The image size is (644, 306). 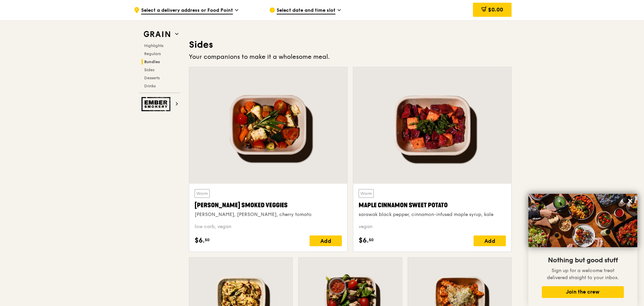 What do you see at coordinates (306, 11) in the screenshot?
I see `span: Select date and time slot` at bounding box center [306, 11].